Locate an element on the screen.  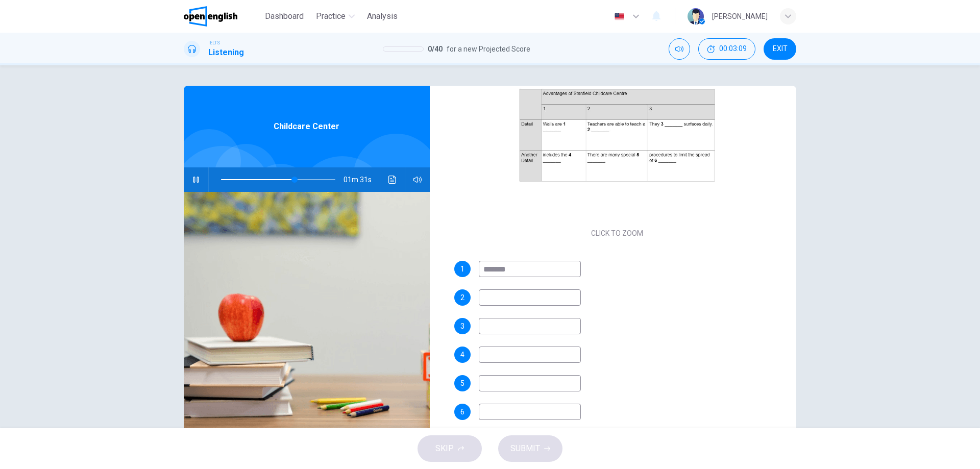
span: Childcare Center is located at coordinates (306, 126).